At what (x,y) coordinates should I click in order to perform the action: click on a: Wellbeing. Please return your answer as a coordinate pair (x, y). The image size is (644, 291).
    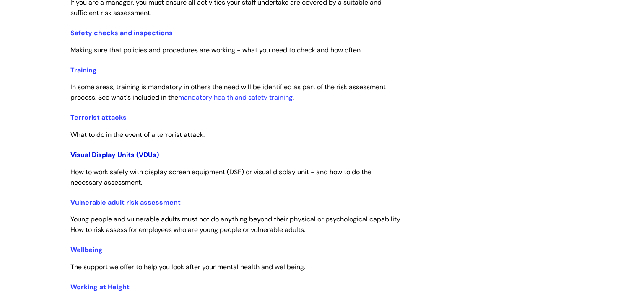
    Looking at the image, I should click on (86, 250).